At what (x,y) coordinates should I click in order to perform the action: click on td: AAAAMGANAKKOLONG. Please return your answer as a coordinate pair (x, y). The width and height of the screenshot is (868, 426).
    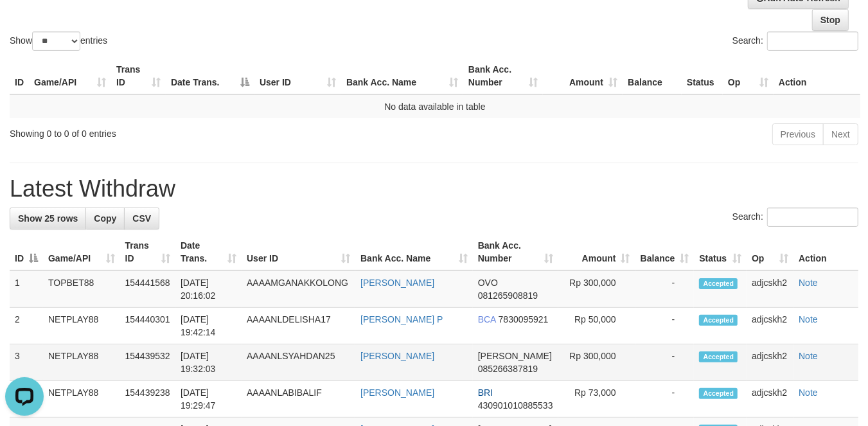
    Looking at the image, I should click on (298, 290).